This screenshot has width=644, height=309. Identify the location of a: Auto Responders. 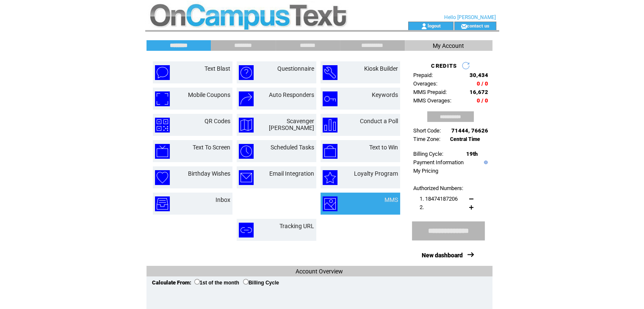
(291, 95).